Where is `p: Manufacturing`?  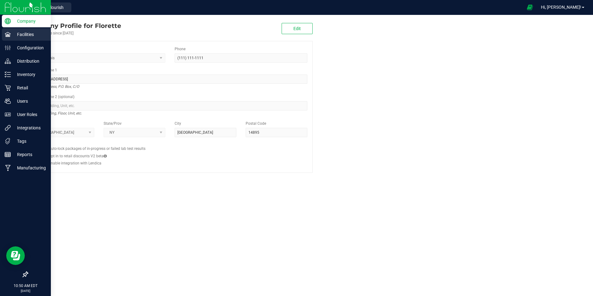
p: Manufacturing is located at coordinates (29, 168).